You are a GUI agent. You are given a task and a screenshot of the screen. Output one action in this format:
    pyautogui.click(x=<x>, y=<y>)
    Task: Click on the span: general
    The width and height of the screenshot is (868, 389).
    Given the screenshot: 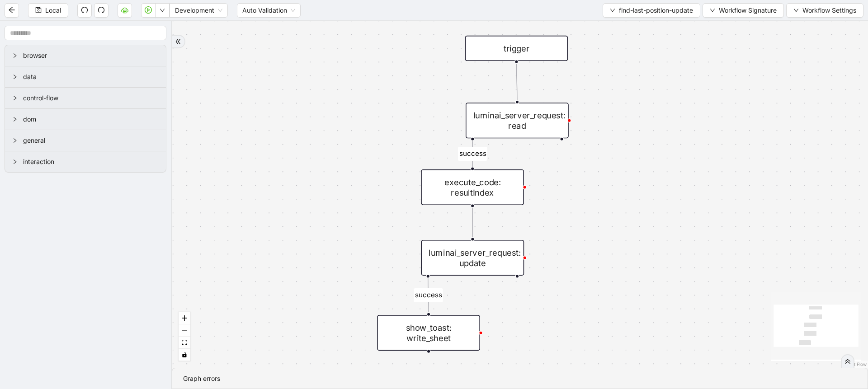 What is the action you would take?
    pyautogui.click(x=91, y=140)
    